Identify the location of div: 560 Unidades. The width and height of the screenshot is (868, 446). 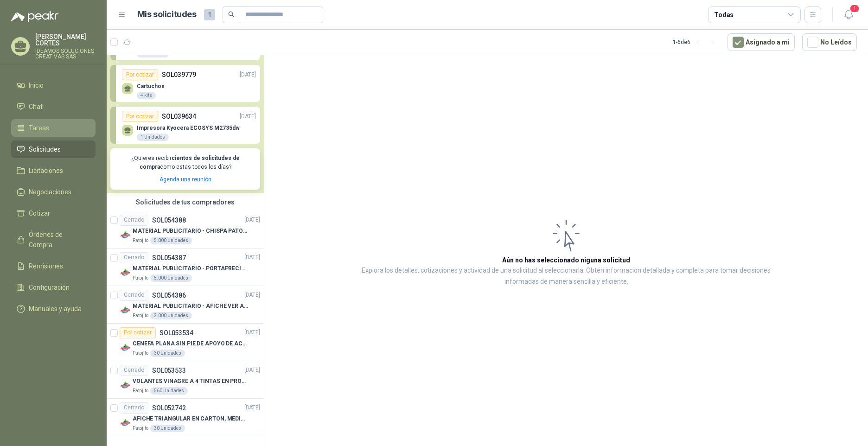
(169, 391).